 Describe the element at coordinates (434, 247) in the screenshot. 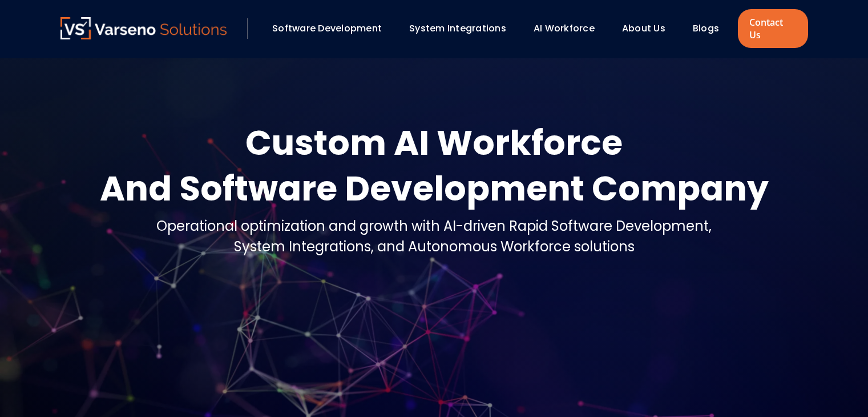

I see `div: System Integrations, and Autonomous Workforce solutions` at that location.